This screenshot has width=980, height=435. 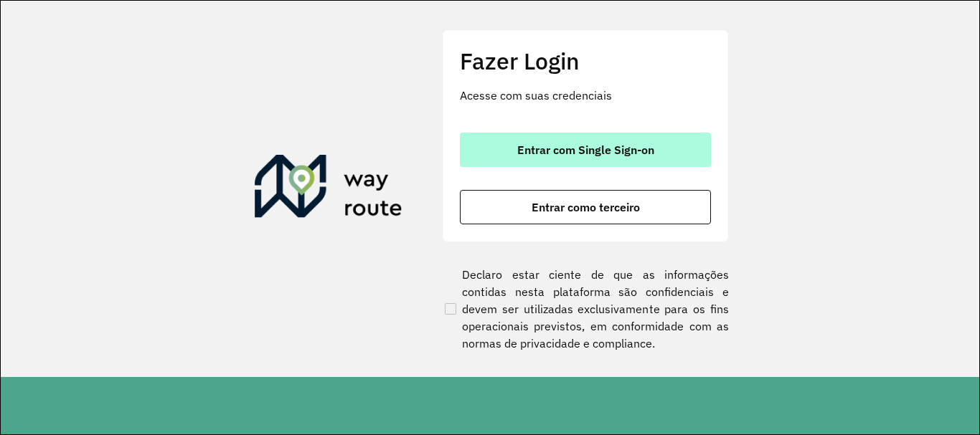 What do you see at coordinates (585, 309) in the screenshot?
I see `label: Declaro estar ciente de que as informações contidas nesta plataforma são confidenciais e devem se...` at bounding box center [585, 309].